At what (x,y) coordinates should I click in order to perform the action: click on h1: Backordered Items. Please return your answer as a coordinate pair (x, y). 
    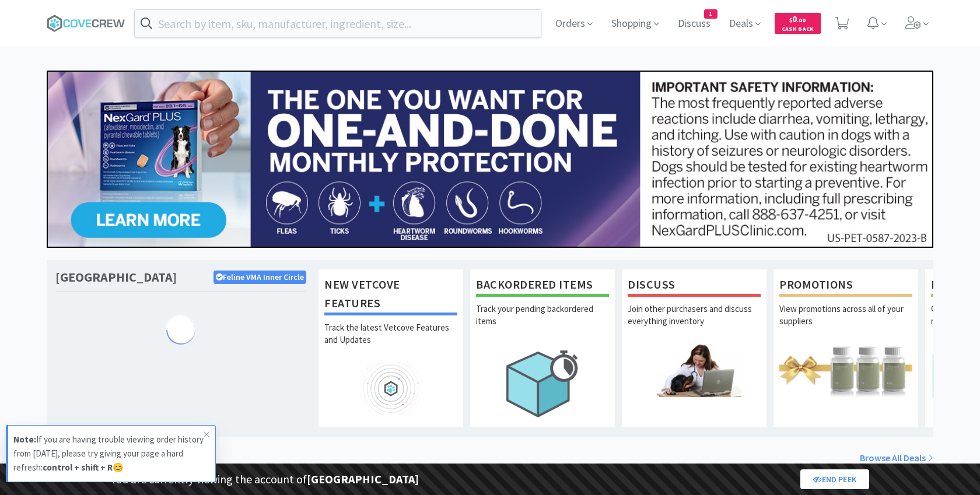
    Looking at the image, I should click on (543, 286).